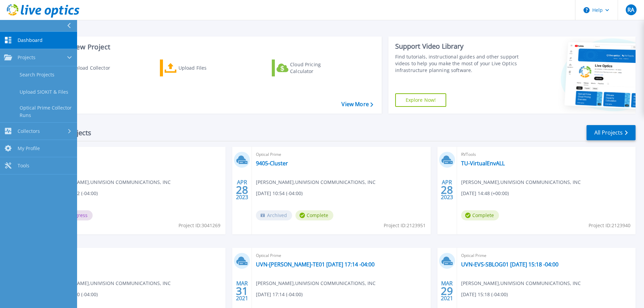 The height and width of the screenshot is (308, 644). Describe the element at coordinates (274, 216) in the screenshot. I see `span: Archived` at that location.